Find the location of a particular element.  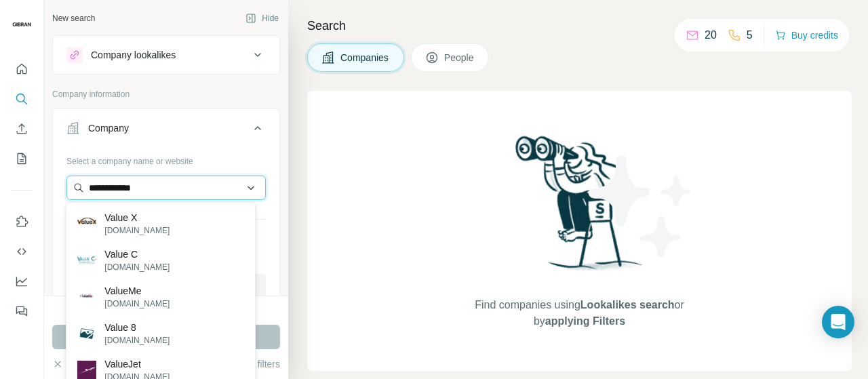

button: Company is located at coordinates (166, 131).